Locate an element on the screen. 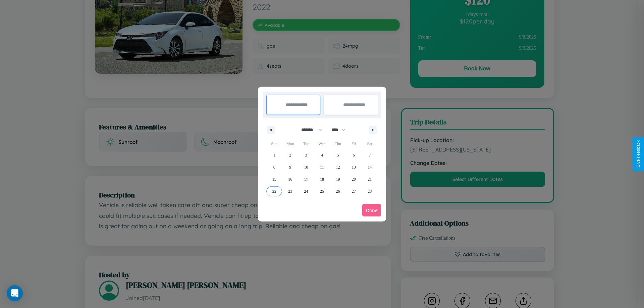 This screenshot has width=644, height=308. button: 26 is located at coordinates (338, 191).